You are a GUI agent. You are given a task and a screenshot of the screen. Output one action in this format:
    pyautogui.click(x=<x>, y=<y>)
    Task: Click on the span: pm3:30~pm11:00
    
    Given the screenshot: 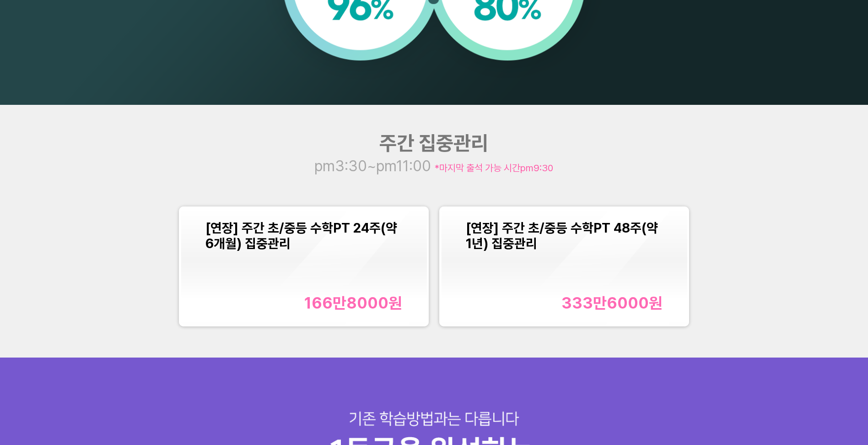 What is the action you would take?
    pyautogui.click(x=374, y=166)
    